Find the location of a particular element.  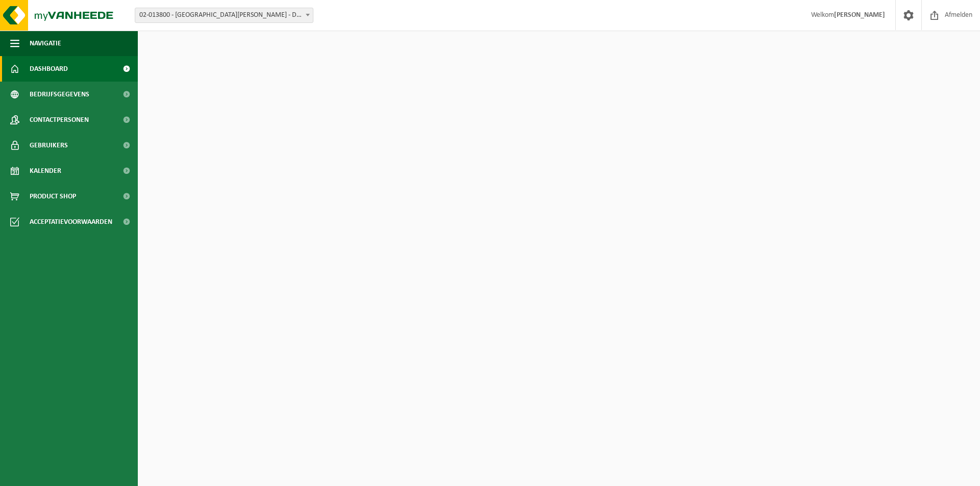

span: Acceptatievoorwaarden is located at coordinates (71, 222).